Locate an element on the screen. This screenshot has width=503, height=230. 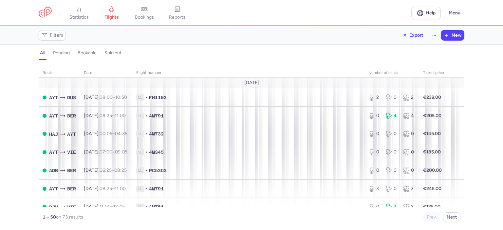
time: 10:50 is located at coordinates (121, 97).